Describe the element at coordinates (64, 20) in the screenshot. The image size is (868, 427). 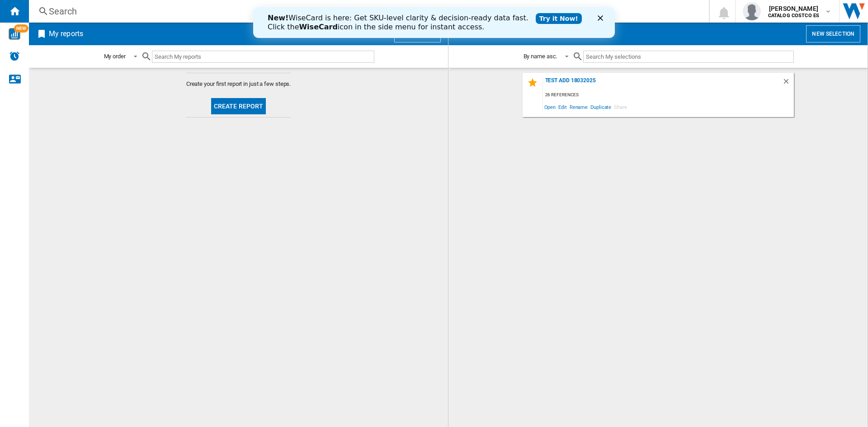
I see `b: WiseCard` at that location.